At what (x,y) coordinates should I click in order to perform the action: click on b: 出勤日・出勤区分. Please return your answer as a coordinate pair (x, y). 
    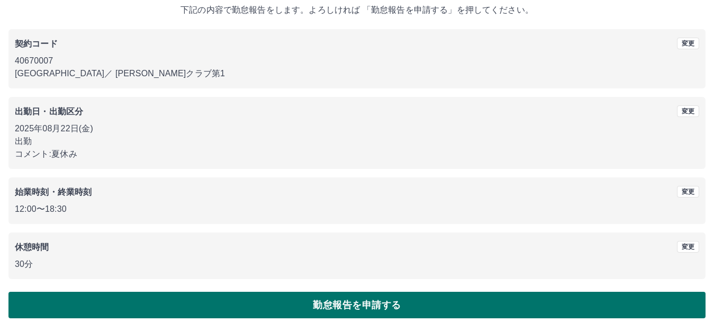
    Looking at the image, I should click on (49, 111).